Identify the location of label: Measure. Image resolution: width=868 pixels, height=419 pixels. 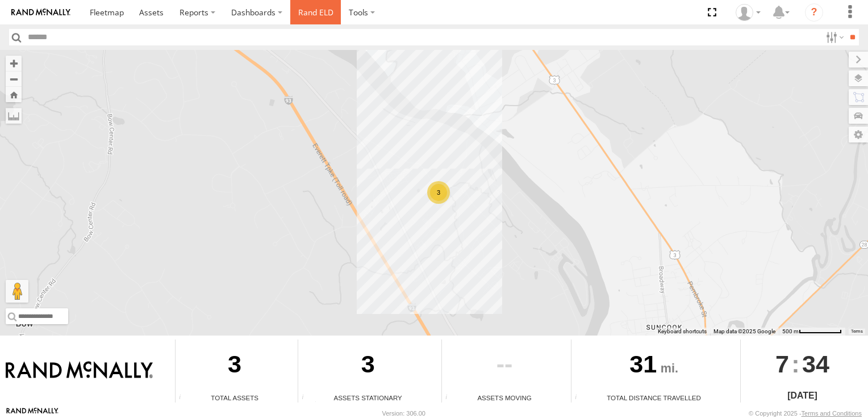
(13, 116).